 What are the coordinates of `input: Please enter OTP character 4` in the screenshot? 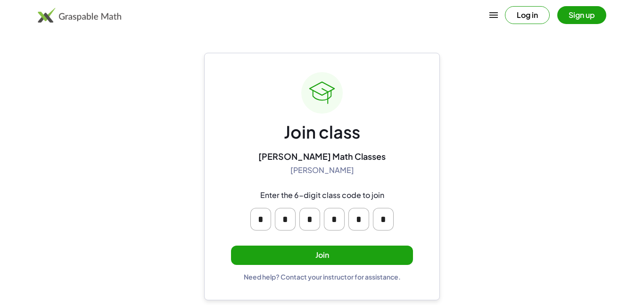 It's located at (334, 219).